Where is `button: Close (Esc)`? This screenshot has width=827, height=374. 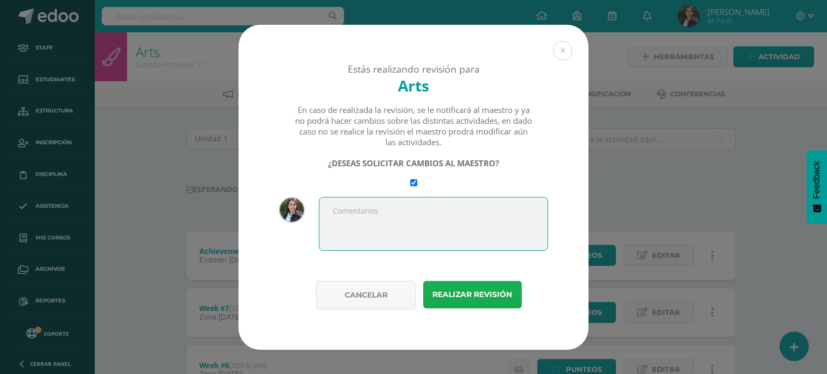
button: Close (Esc) is located at coordinates (563, 51).